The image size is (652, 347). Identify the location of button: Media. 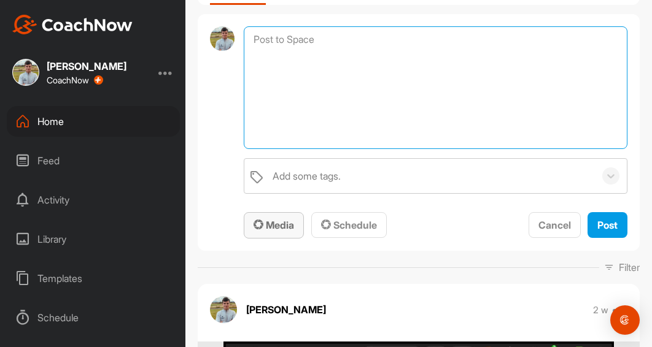
(274, 225).